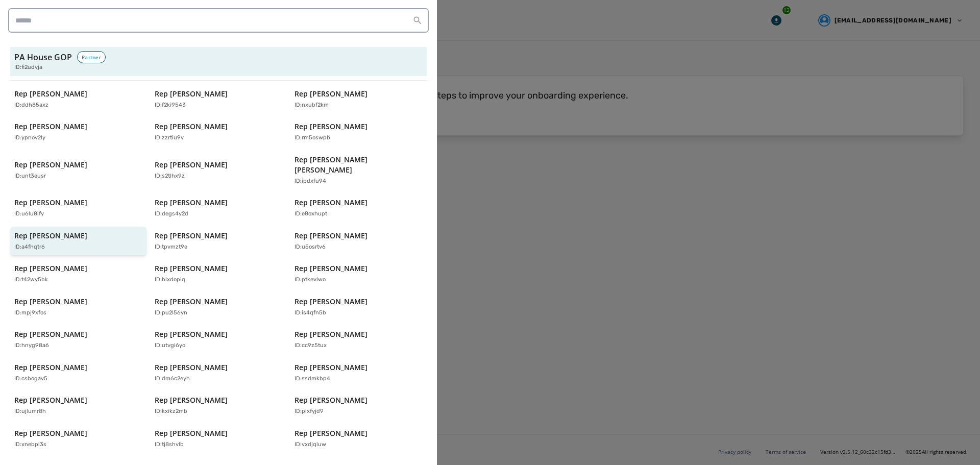  I want to click on p: ID: mpj9xfos, so click(30, 313).